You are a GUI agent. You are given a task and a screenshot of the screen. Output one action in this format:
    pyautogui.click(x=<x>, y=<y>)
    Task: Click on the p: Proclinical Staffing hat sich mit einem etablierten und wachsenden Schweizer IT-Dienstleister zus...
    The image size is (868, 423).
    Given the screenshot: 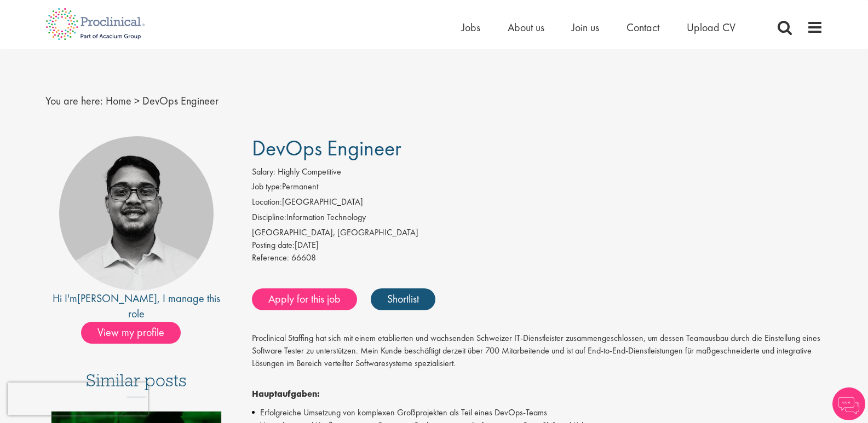 What is the action you would take?
    pyautogui.click(x=537, y=357)
    